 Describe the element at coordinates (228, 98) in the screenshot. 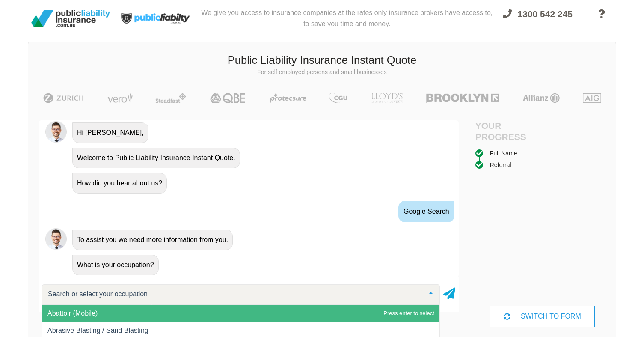

I see `img: QBE | Public Liability Insurance` at that location.